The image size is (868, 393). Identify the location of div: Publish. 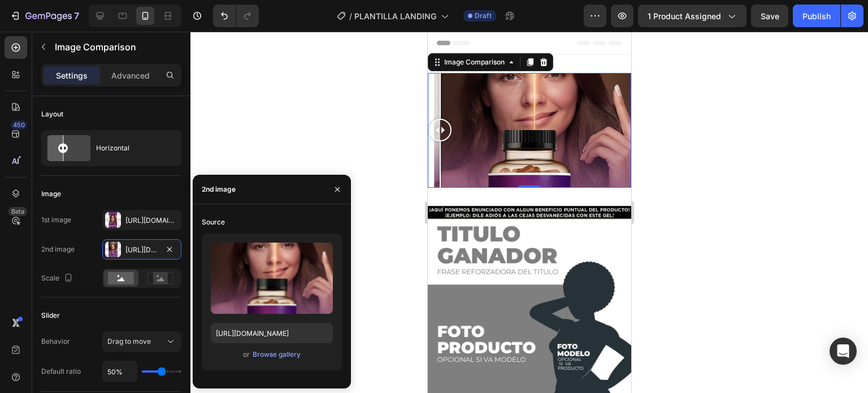
(817, 16).